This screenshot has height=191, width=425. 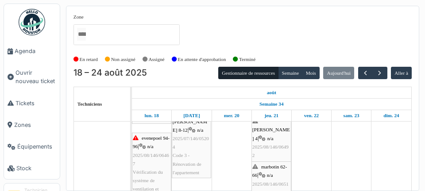 What do you see at coordinates (123, 59) in the screenshot?
I see `label: Non assigné` at bounding box center [123, 59].